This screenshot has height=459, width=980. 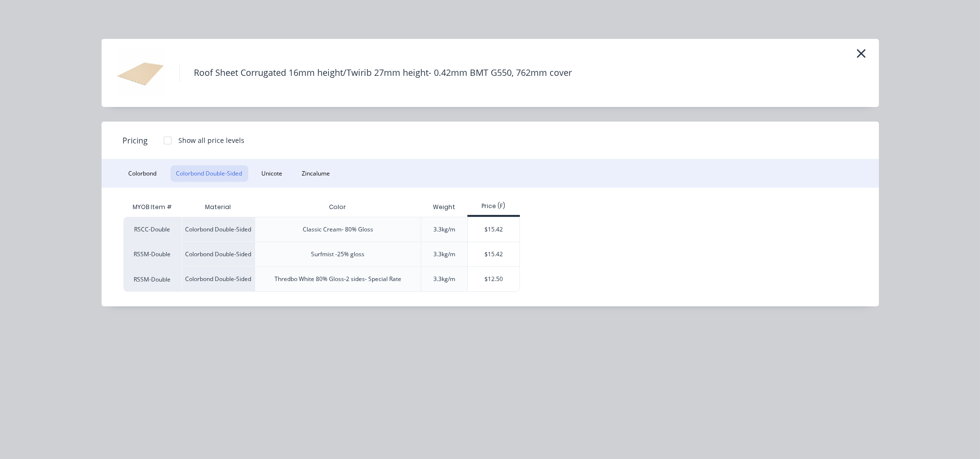 What do you see at coordinates (140, 73) in the screenshot?
I see `img: Roof Sheet Corrugated 16mm height/Twirib 27mm height- 0.42mm BMT G550, 762mm cover` at bounding box center [140, 73].